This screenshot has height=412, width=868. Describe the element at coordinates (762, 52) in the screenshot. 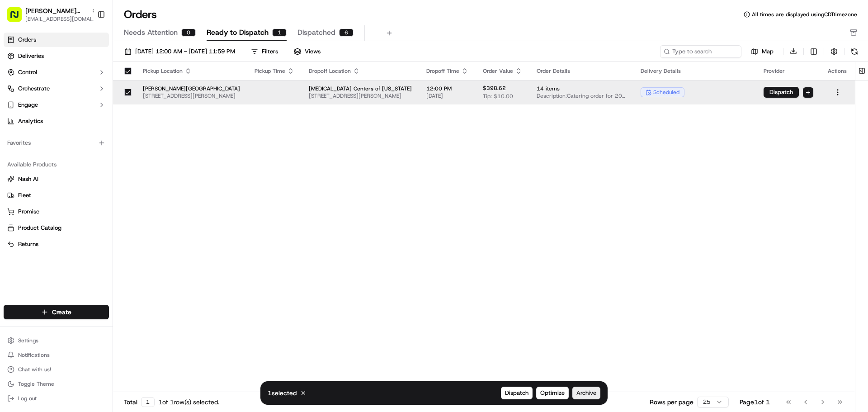

I see `button: Map` at that location.